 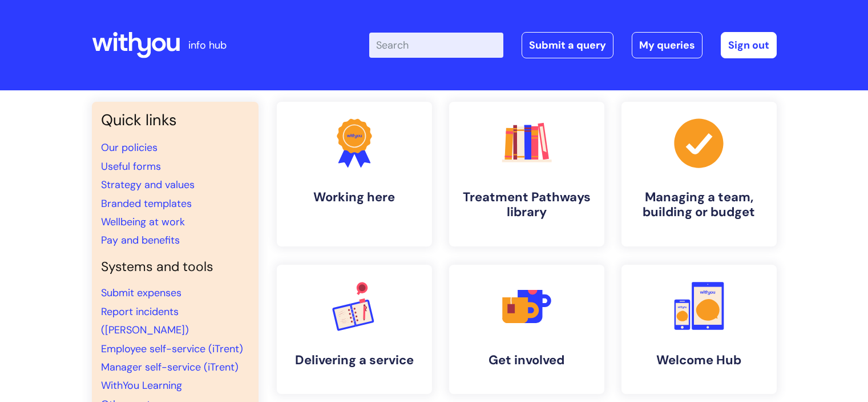 What do you see at coordinates (568, 45) in the screenshot?
I see `a: Submit a query` at bounding box center [568, 45].